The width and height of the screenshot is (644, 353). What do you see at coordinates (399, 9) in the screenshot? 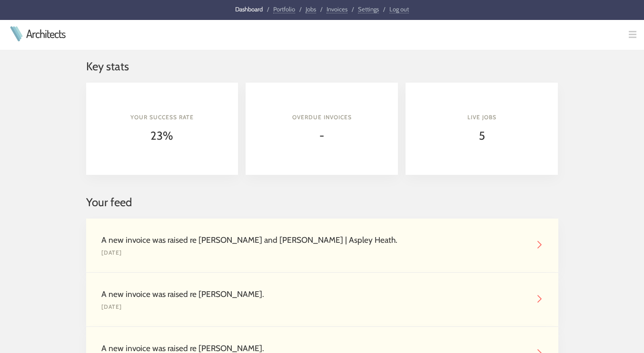
I see `a: Log out` at bounding box center [399, 9].